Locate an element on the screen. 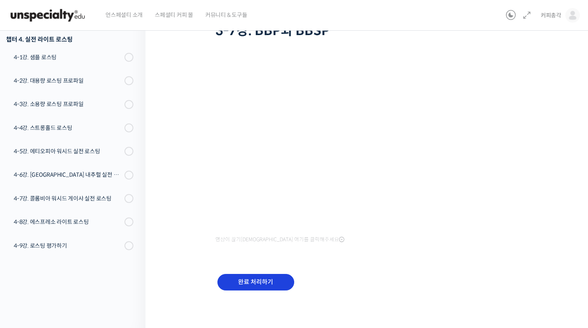 The width and height of the screenshot is (588, 328). div: 4-1강. 샘플 로스팅 is located at coordinates (68, 57).